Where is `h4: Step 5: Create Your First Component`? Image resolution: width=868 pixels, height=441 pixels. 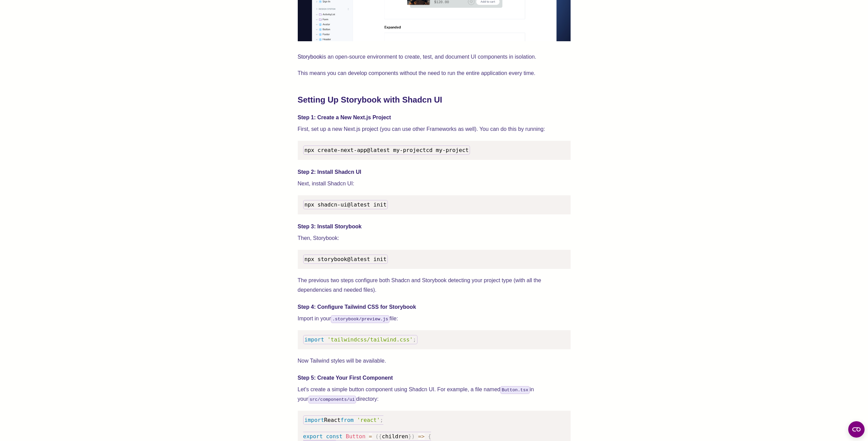 h4: Step 5: Create Your First Component is located at coordinates (434, 378).